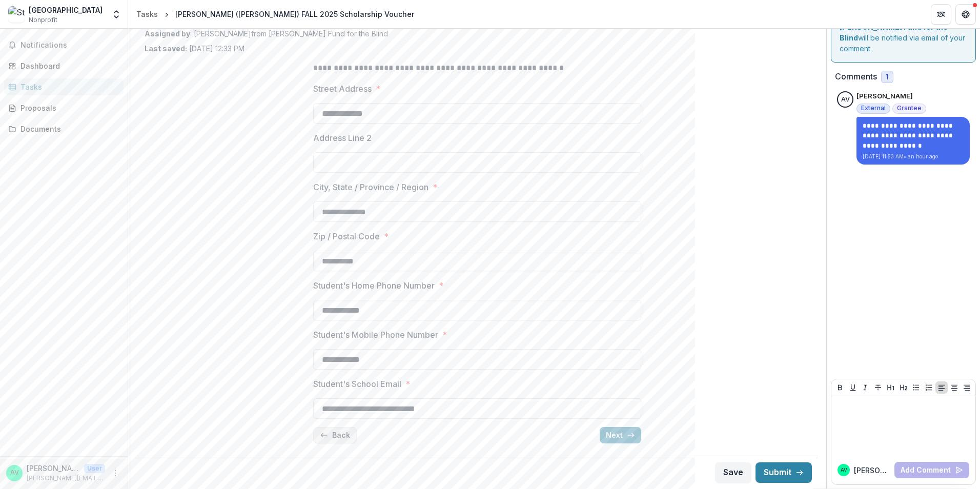 The height and width of the screenshot is (489, 980). Describe the element at coordinates (116, 473) in the screenshot. I see `button: More` at that location.